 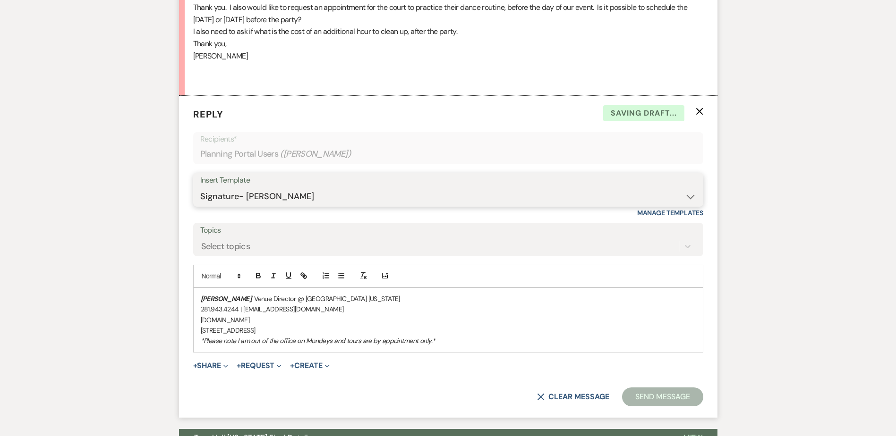 I want to click on span: Reply, so click(x=208, y=114).